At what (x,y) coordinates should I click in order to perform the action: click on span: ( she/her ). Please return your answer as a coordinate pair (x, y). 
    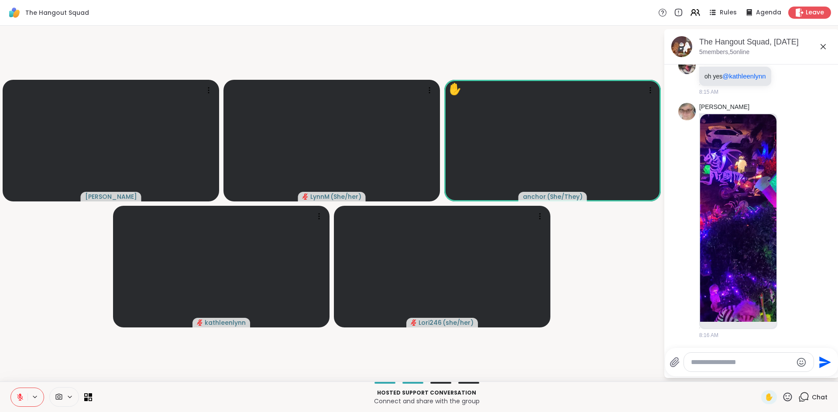
    Looking at the image, I should click on (458, 323).